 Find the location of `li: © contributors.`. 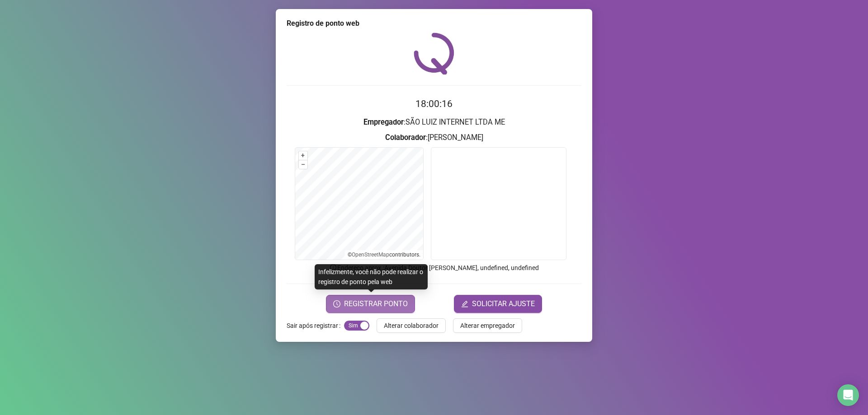

li: © contributors. is located at coordinates (384, 255).